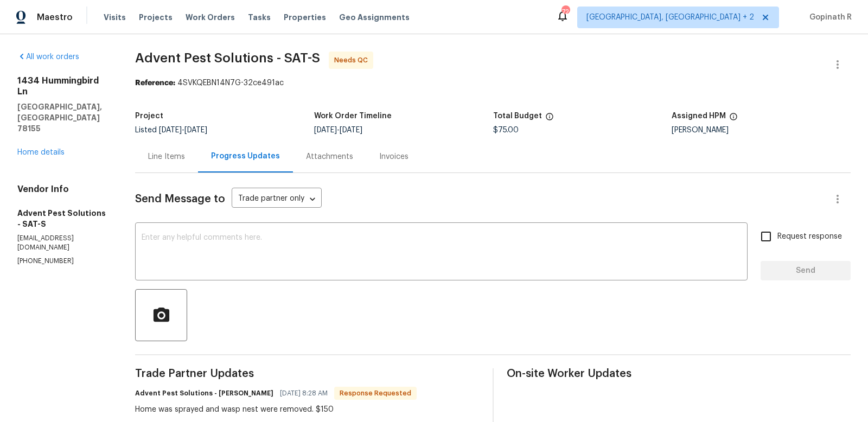  Describe the element at coordinates (375, 393) in the screenshot. I see `span: Response Requested` at that location.